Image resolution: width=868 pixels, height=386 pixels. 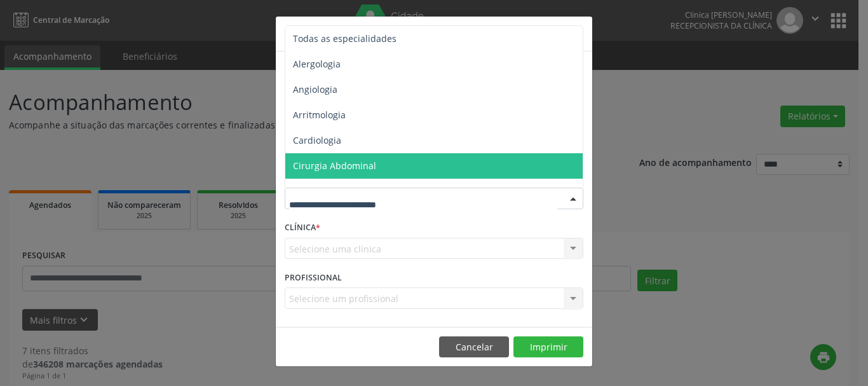 What do you see at coordinates (357, 34) in the screenshot?
I see `h5: Relatório de agendamentos` at bounding box center [357, 34].